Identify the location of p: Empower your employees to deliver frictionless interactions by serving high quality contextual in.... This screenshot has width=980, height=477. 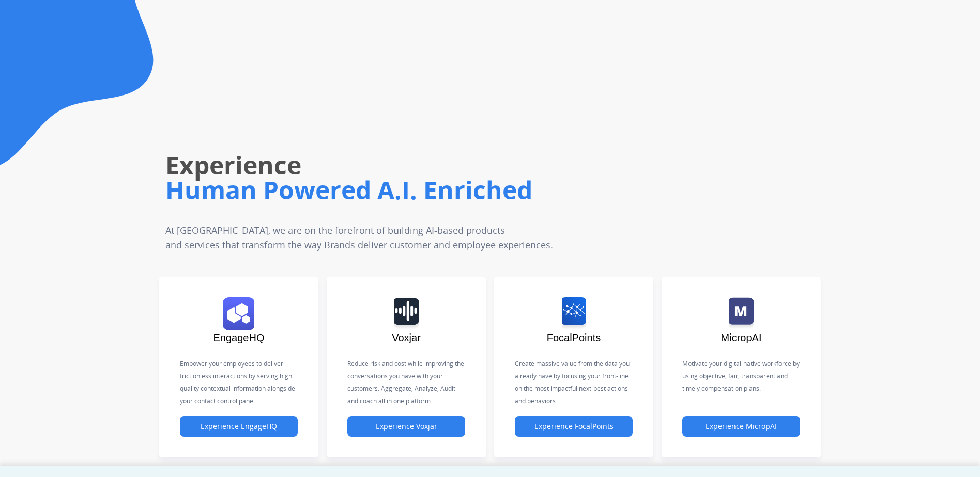
(239, 383).